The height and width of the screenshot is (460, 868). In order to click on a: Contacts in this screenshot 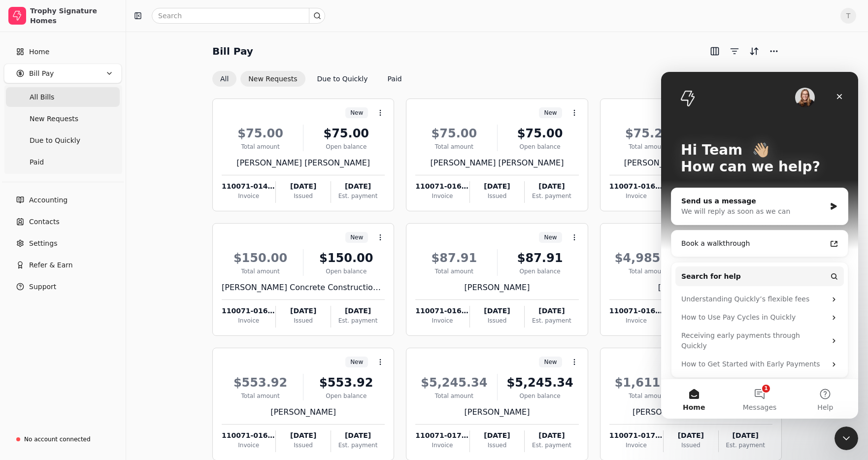, I will do `click(63, 222)`.